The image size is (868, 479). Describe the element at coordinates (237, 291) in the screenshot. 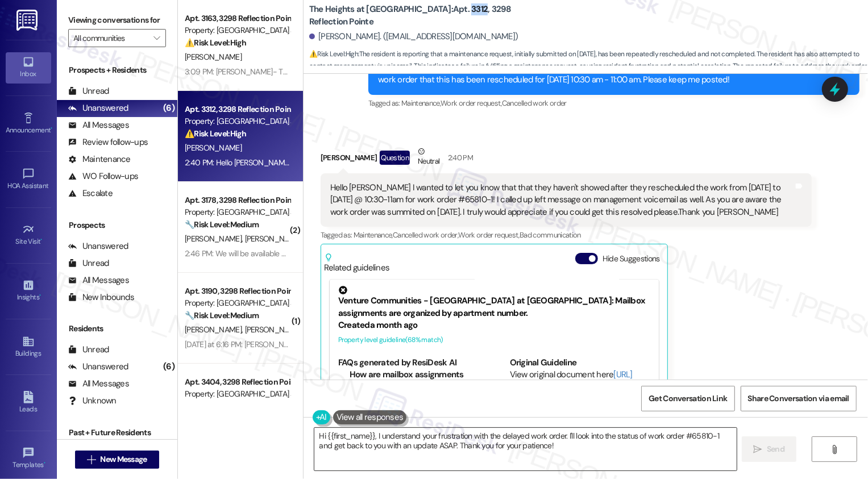

I see `div: Apt. 3190, 3298 Reflection Pointe` at that location.